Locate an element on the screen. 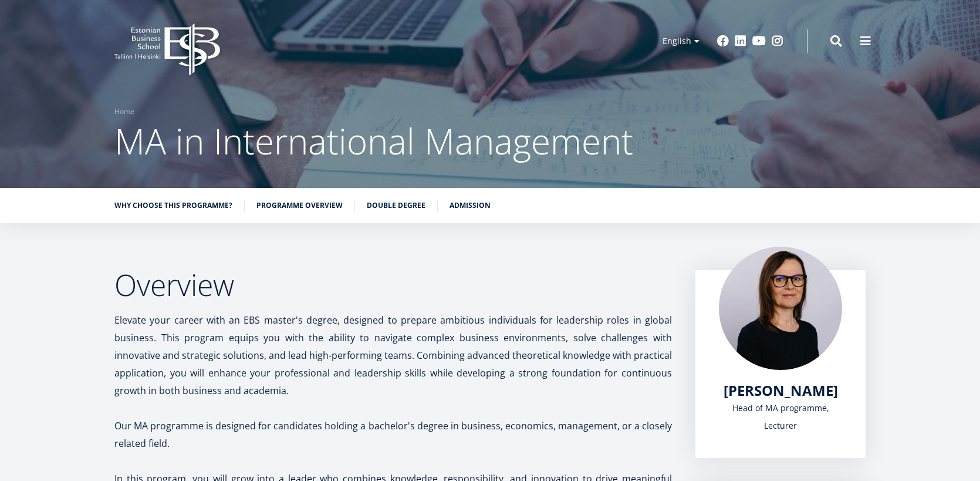 Image resolution: width=980 pixels, height=481 pixels. a: Home is located at coordinates (125, 112).